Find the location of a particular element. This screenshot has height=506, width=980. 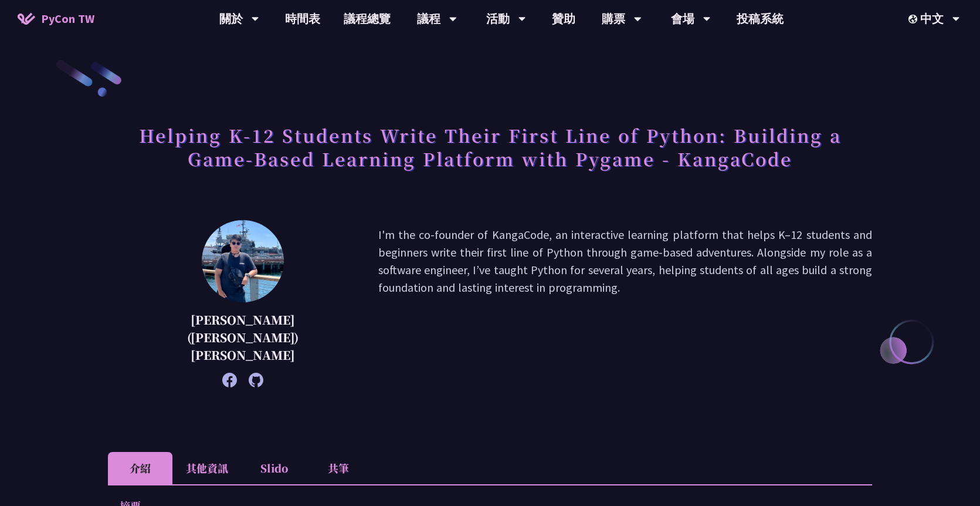

span: PyCon TW is located at coordinates (68, 19).